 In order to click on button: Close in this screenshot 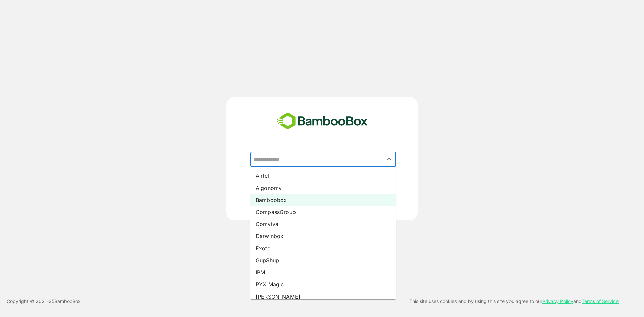, I will do `click(389, 159)`.